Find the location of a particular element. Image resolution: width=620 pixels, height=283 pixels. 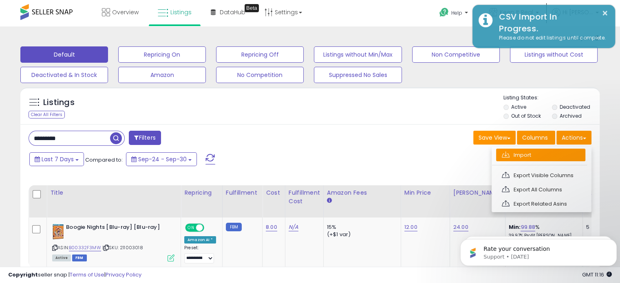

div: 15% is located at coordinates (360, 227).